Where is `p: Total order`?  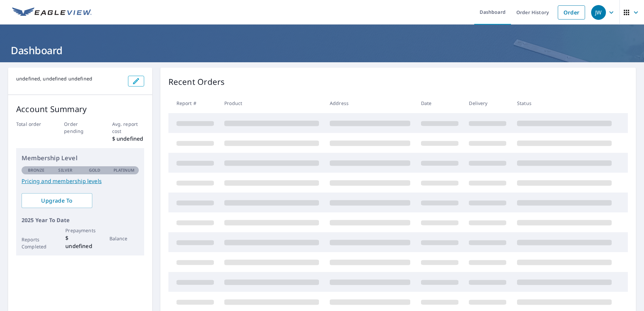
p: Total order is located at coordinates (32, 124).